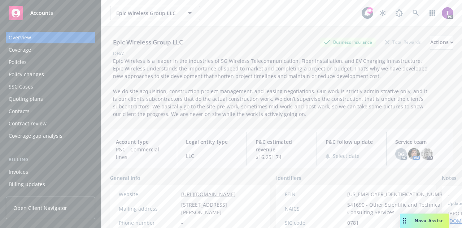 The width and height of the screenshot is (462, 228). I want to click on div: Actions, so click(442, 42).